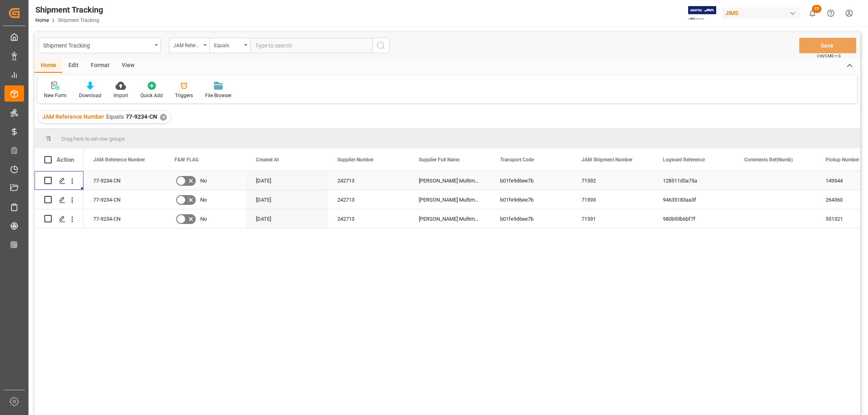 The image size is (868, 415). Describe the element at coordinates (218, 96) in the screenshot. I see `div: File Browser` at that location.